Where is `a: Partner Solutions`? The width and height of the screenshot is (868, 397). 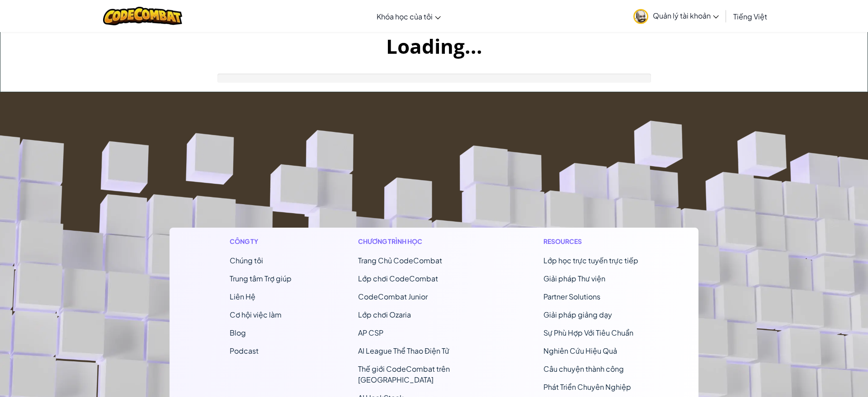 a: Partner Solutions is located at coordinates (572, 297).